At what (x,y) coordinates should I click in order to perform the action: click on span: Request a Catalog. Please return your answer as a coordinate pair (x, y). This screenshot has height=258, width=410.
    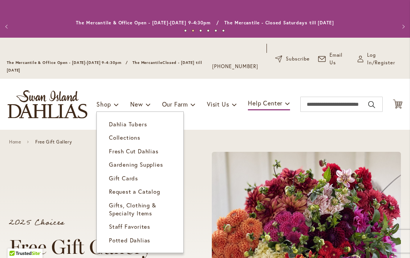
    Looking at the image, I should click on (135, 191).